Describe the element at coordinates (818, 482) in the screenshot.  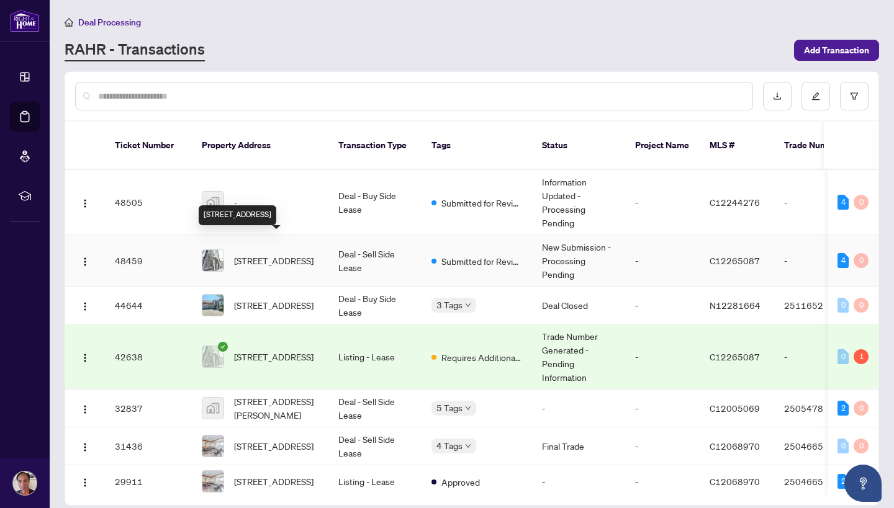
I see `td: 2504665` at that location.